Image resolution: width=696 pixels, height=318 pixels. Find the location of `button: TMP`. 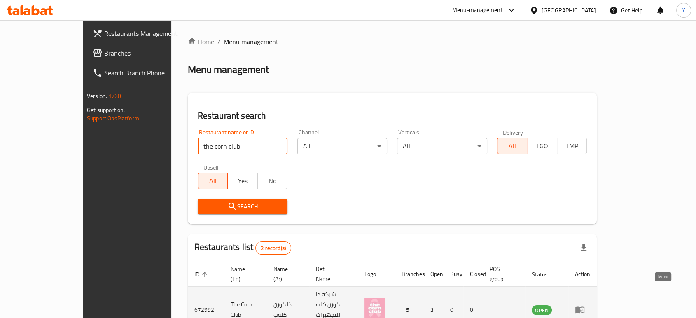

button: TMP is located at coordinates (572, 146).